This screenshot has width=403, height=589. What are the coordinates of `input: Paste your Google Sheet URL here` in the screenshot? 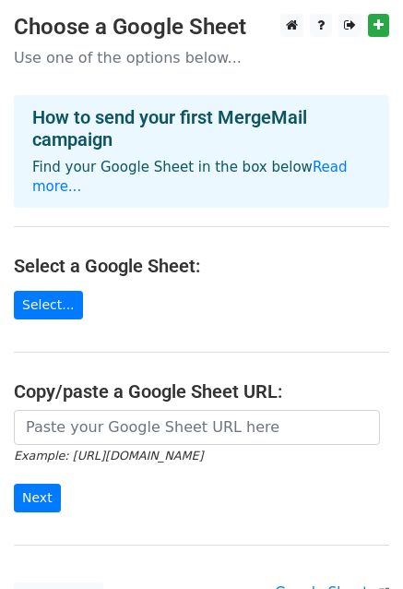 It's located at (197, 428).